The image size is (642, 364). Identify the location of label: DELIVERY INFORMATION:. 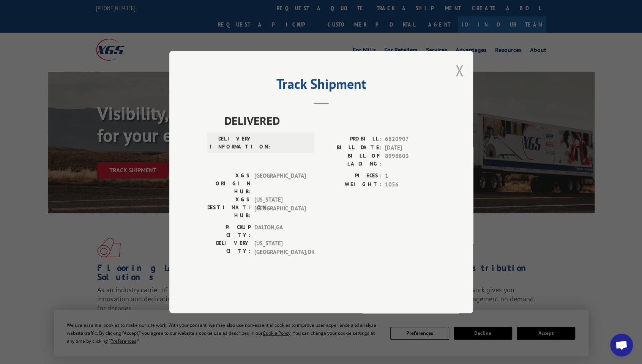
(231, 143).